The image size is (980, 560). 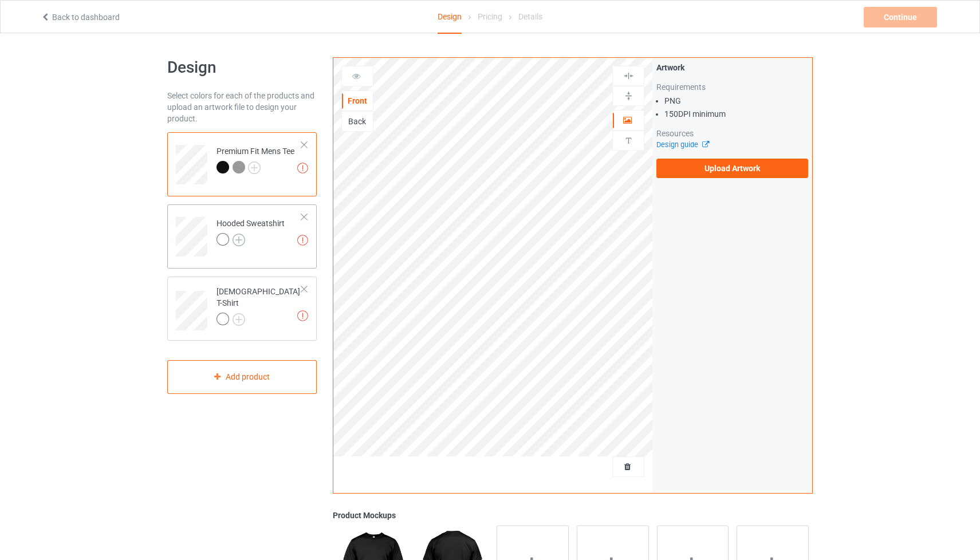 What do you see at coordinates (732, 87) in the screenshot?
I see `div: Requirements` at bounding box center [732, 87].